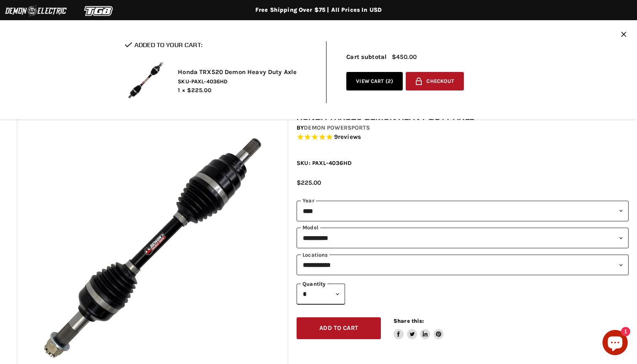  What do you see at coordinates (36, 11) in the screenshot?
I see `img: Demon Electric Logo 2` at bounding box center [36, 11].